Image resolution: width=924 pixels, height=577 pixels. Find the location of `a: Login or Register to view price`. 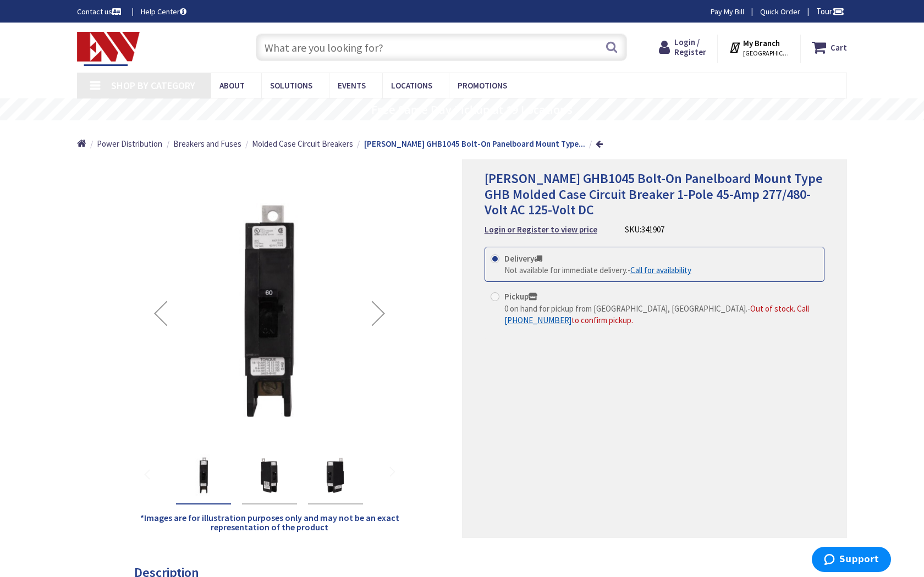

a: Login or Register to view price is located at coordinates (540, 229).